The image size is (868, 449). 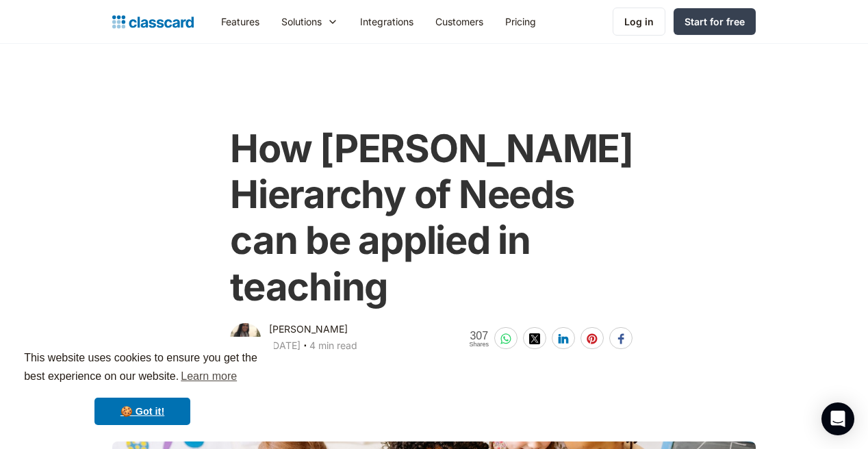 What do you see at coordinates (333, 346) in the screenshot?
I see `div: 4 min read` at bounding box center [333, 346].